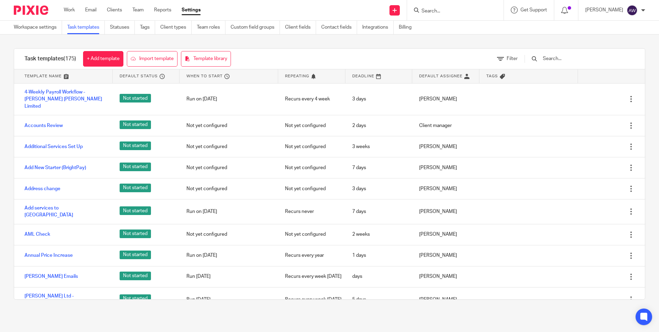  What do you see at coordinates (43, 125) in the screenshot?
I see `a: Accounts Review` at bounding box center [43, 125].